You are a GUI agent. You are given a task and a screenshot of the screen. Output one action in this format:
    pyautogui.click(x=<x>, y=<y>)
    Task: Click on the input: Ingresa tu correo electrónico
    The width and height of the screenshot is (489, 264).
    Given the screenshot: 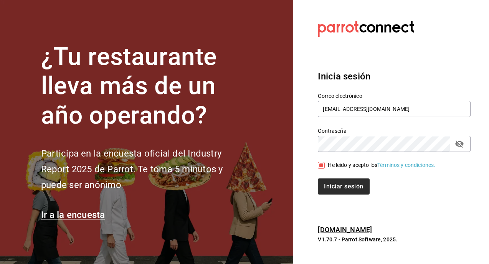 What is the action you would take?
    pyautogui.click(x=395, y=109)
    